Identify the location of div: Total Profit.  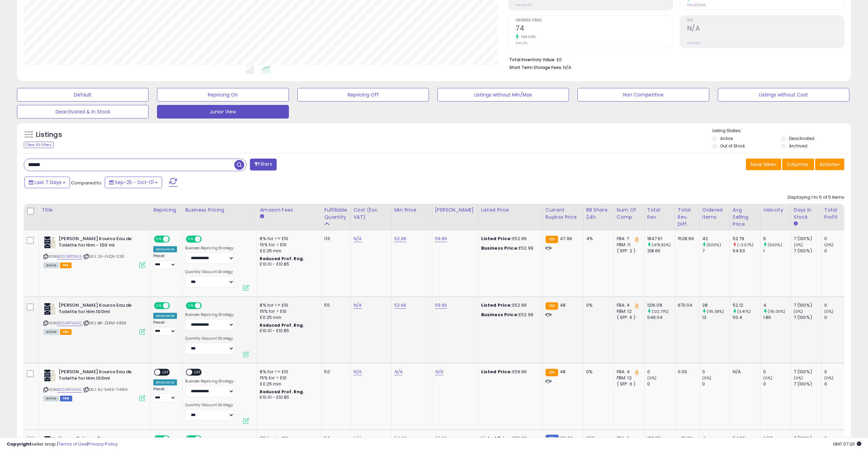
(837, 214).